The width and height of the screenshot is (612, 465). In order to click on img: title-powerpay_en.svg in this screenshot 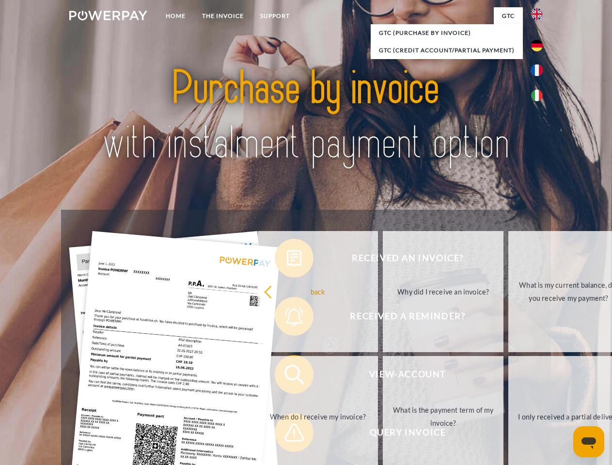, I will do `click(306, 116)`.